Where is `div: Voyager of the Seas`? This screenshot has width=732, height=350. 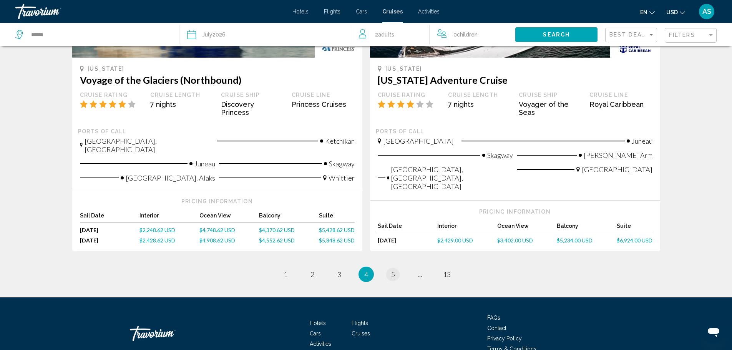 div: Voyager of the Seas is located at coordinates (550, 108).